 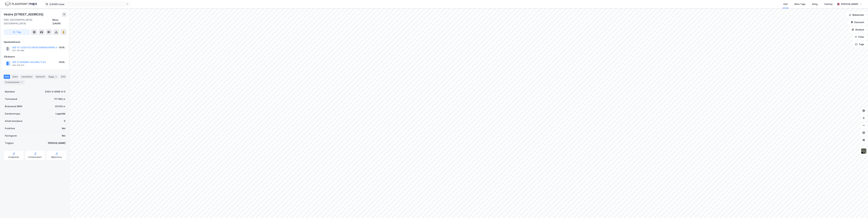 I want to click on div: Bolig, so click(x=815, y=4).